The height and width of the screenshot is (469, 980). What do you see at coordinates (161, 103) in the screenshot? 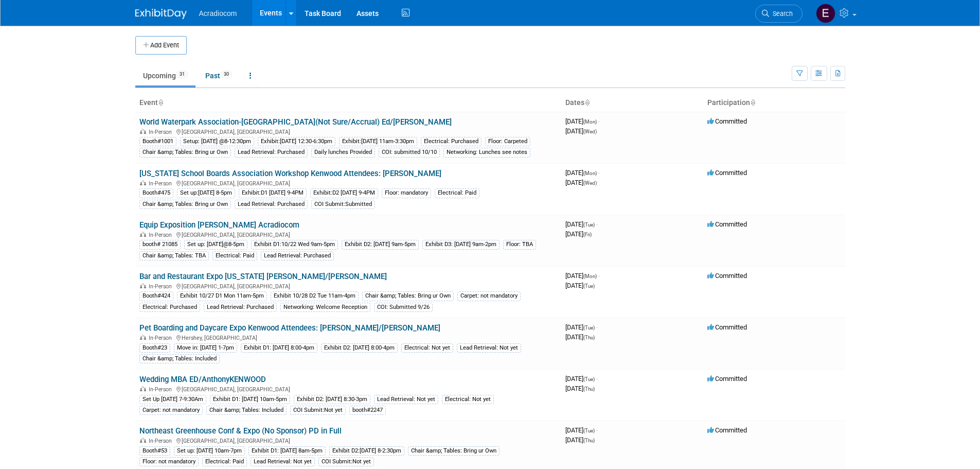
I see `a: Sort by Event Name` at bounding box center [161, 103].